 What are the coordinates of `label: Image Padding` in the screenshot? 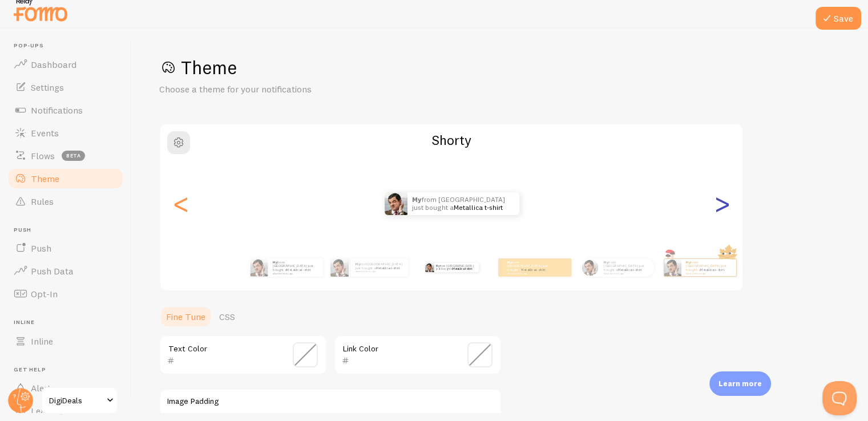 It's located at (330, 402).